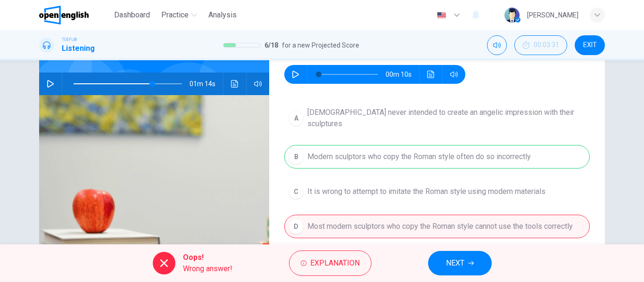 The image size is (644, 282). I want to click on span: Explanation, so click(335, 263).